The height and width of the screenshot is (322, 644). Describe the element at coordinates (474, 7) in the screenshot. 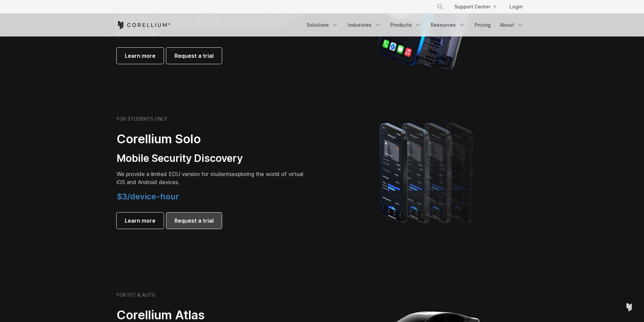

I see `a: Support Center` at that location.